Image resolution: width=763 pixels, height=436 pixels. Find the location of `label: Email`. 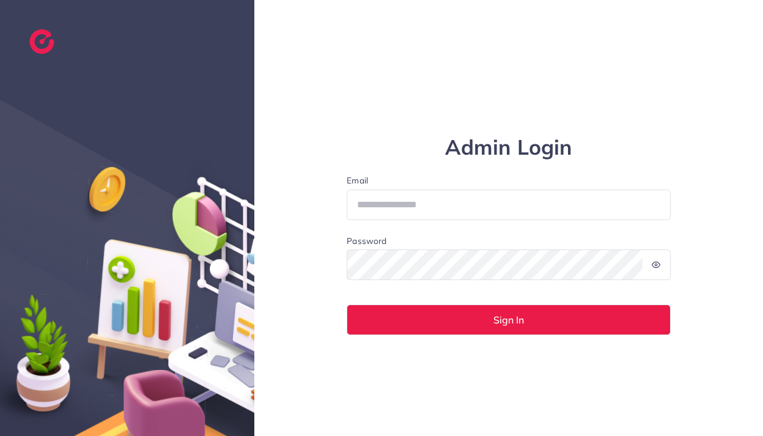

label: Email is located at coordinates (508, 180).